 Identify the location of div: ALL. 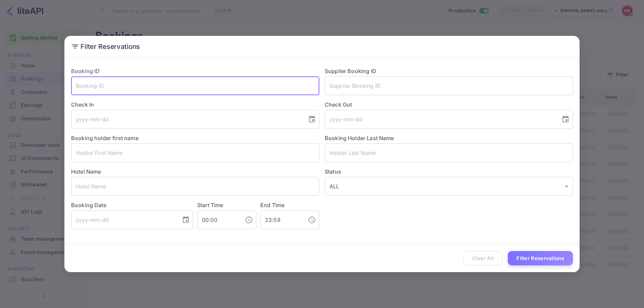
(449, 186).